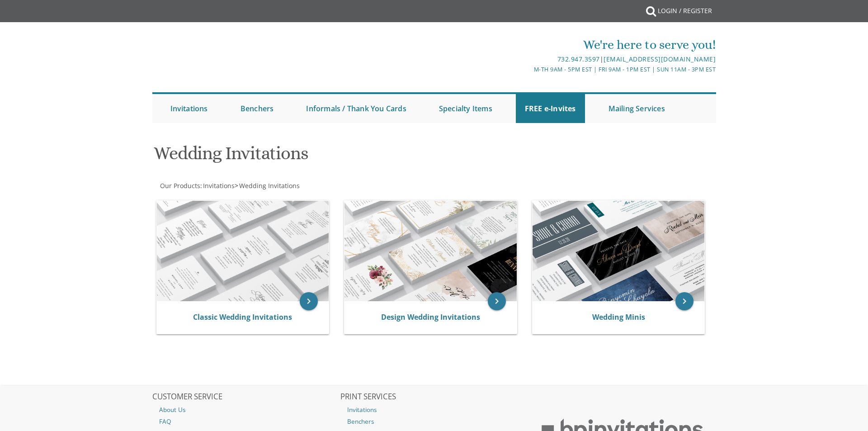 This screenshot has height=431, width=868. What do you see at coordinates (246, 410) in the screenshot?
I see `a: About Us` at bounding box center [246, 410].